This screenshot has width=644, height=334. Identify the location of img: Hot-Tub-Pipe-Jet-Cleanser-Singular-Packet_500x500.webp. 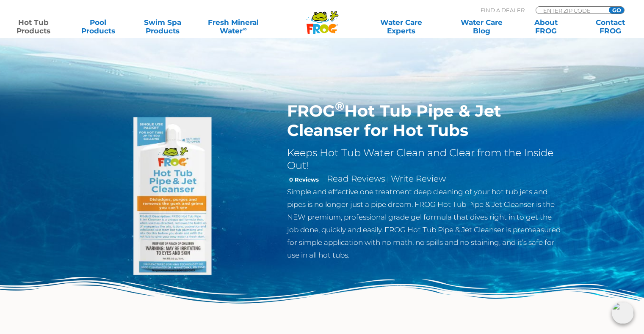
(178, 198).